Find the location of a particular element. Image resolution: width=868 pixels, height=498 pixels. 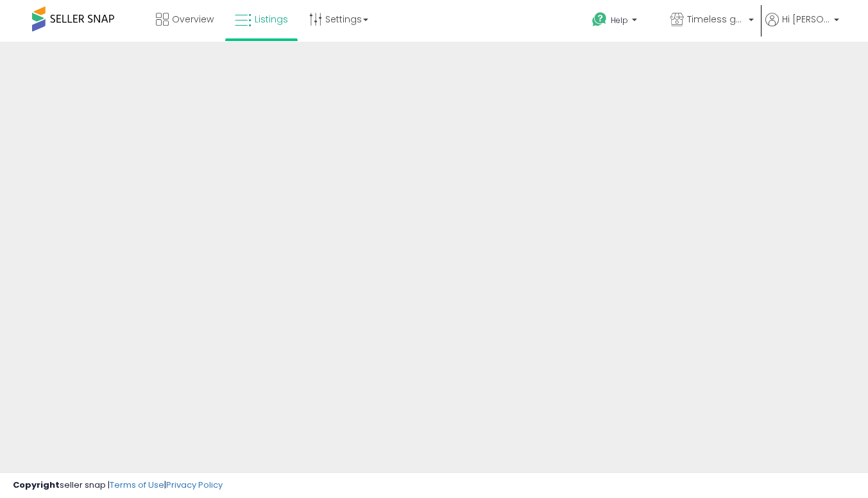

span: Overview is located at coordinates (192, 20).